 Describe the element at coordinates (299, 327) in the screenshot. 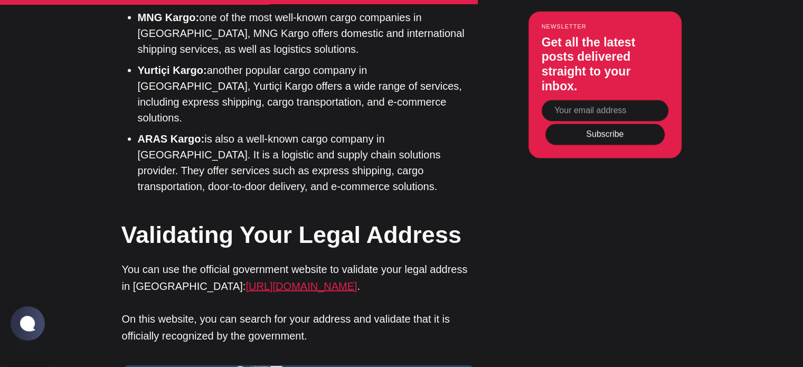

I see `p: On this website, you can search for your address and validate that it is officially recognized by...` at that location.